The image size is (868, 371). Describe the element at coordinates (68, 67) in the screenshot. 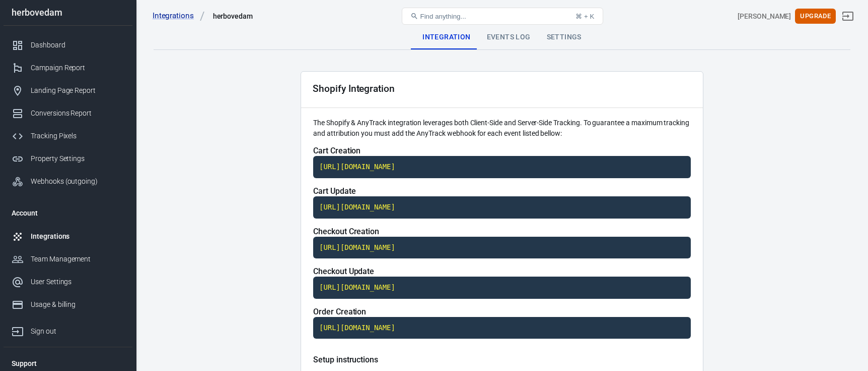

I see `a: Campaign Report` at that location.